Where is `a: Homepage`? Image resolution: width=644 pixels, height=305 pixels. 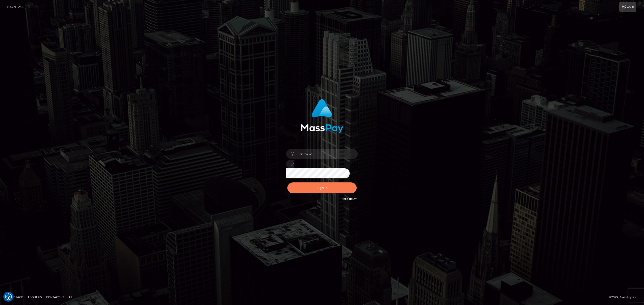 a: Homepage is located at coordinates (15, 297).